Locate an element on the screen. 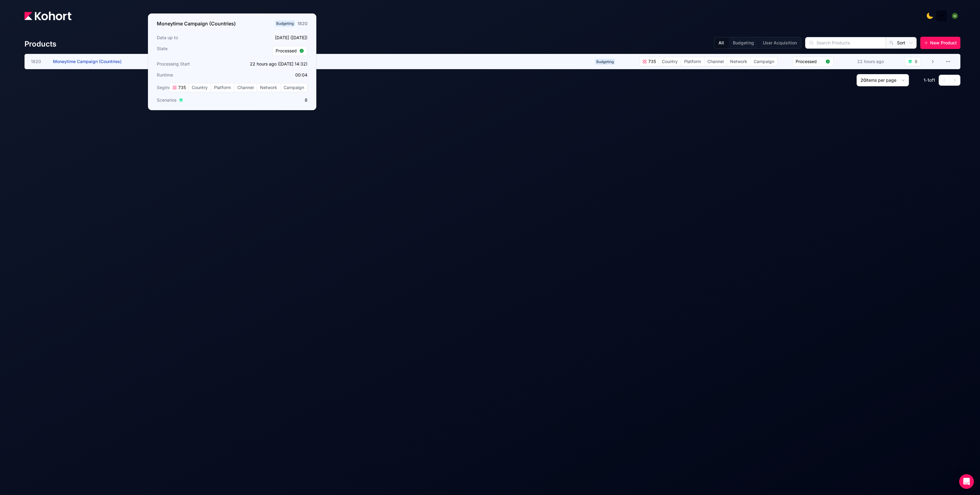 The width and height of the screenshot is (980, 495). h3: Moneytime Campaign (Countries) is located at coordinates (197, 24).